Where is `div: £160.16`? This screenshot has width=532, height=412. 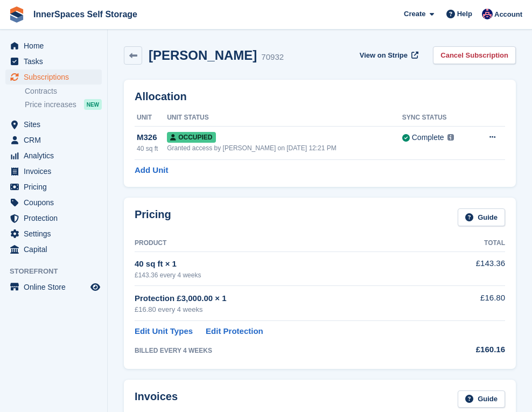 div: £160.16 is located at coordinates (471, 350).